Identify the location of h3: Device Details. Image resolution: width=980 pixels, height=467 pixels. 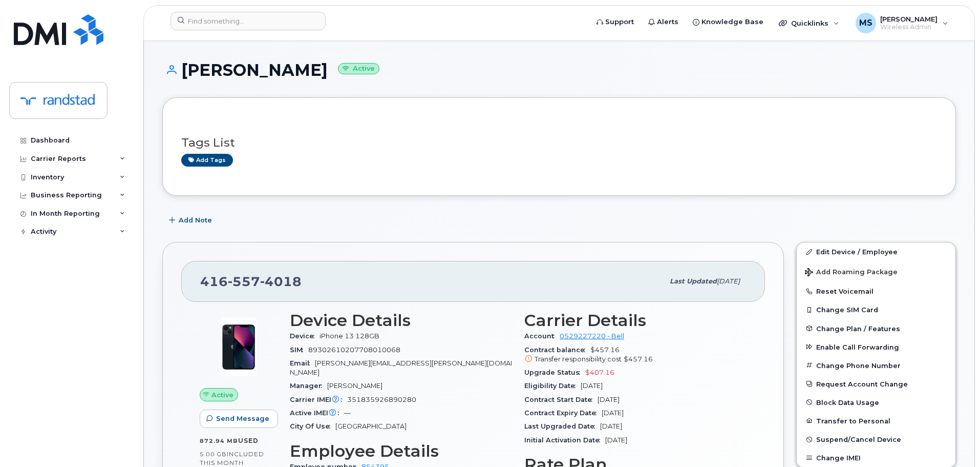
(401, 320).